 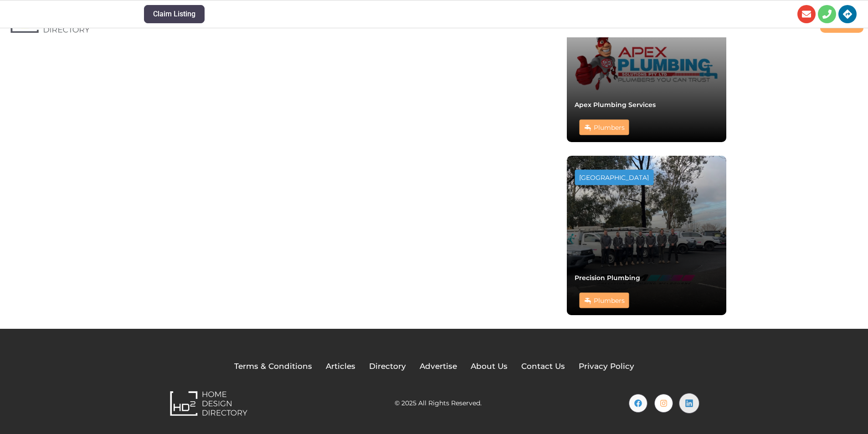 What do you see at coordinates (607, 367) in the screenshot?
I see `a: Privacy Policy` at bounding box center [607, 367].